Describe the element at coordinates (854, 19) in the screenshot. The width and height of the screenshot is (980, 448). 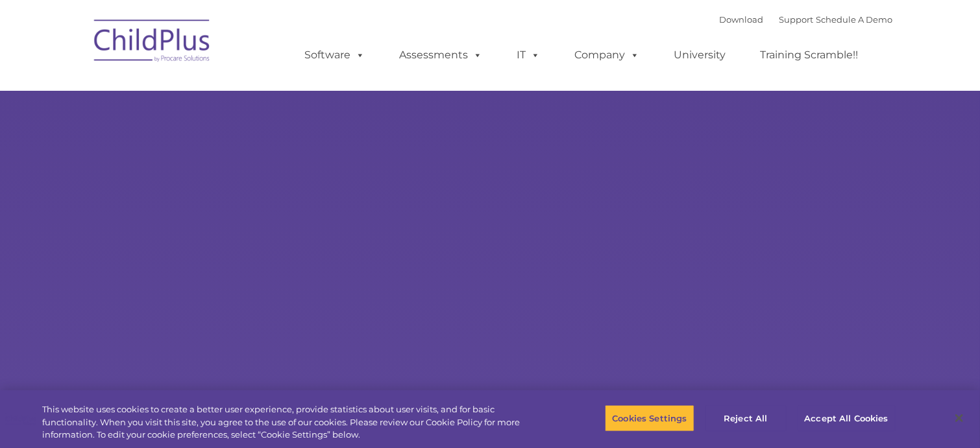
I see `a: Schedule A Demo` at that location.